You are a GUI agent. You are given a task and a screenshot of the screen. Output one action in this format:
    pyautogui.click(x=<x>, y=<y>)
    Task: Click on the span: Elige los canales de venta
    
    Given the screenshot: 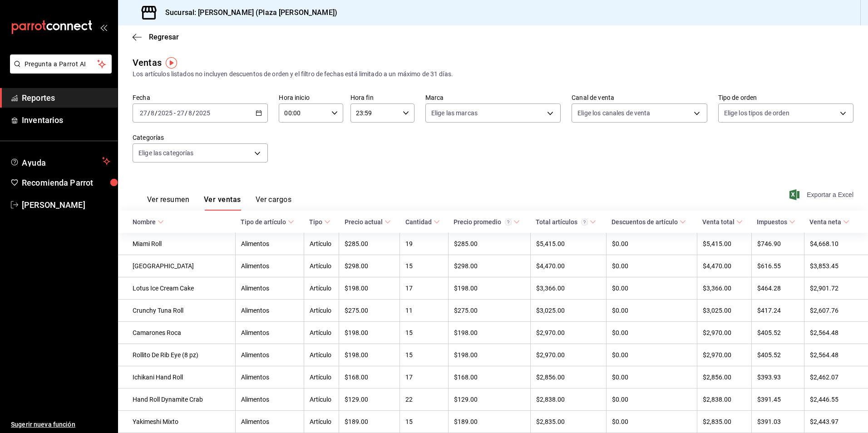 What is the action you would take?
    pyautogui.click(x=614, y=113)
    